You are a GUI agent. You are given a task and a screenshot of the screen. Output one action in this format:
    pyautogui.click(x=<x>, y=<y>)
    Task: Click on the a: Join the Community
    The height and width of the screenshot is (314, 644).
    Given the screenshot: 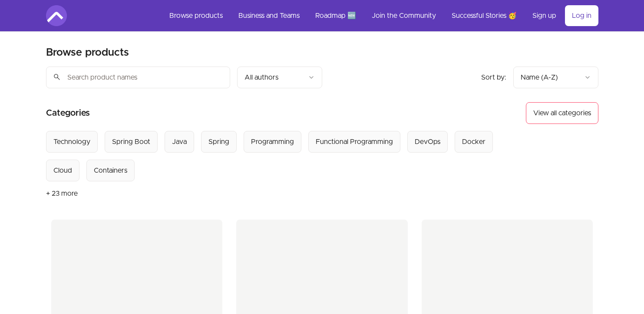 What is the action you would take?
    pyautogui.click(x=404, y=16)
    